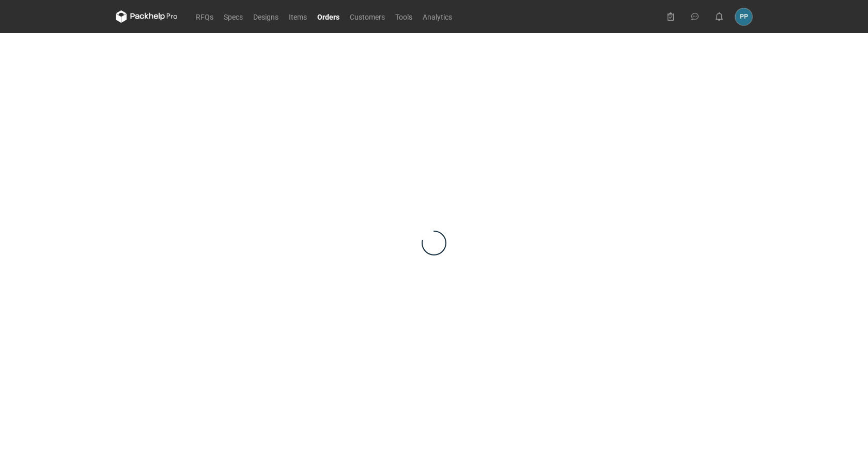 The height and width of the screenshot is (453, 868). What do you see at coordinates (204, 17) in the screenshot?
I see `a: RFQs` at bounding box center [204, 17].